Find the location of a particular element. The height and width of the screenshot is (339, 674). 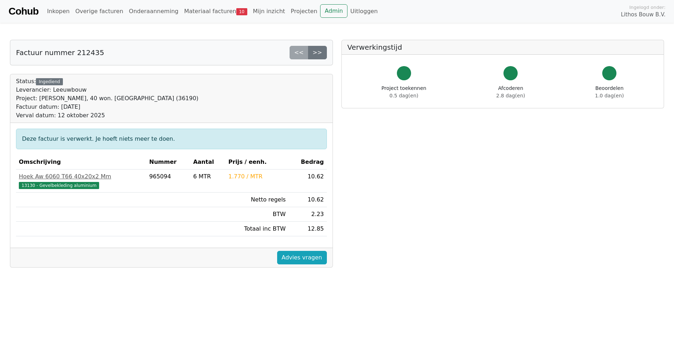

div: Status: is located at coordinates (107, 98).